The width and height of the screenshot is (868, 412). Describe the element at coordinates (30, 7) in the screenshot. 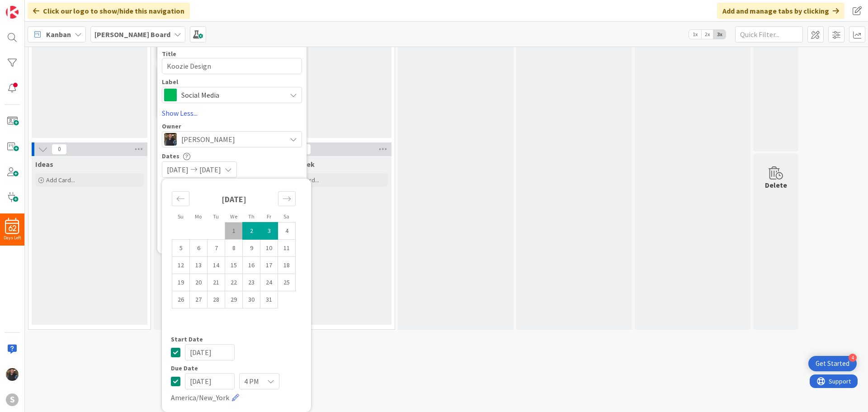

I see `span: Support` at that location.